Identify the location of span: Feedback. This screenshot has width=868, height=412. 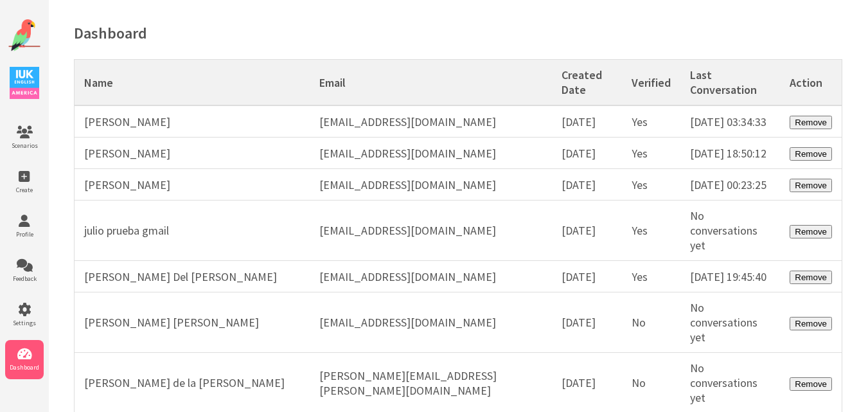
(24, 278).